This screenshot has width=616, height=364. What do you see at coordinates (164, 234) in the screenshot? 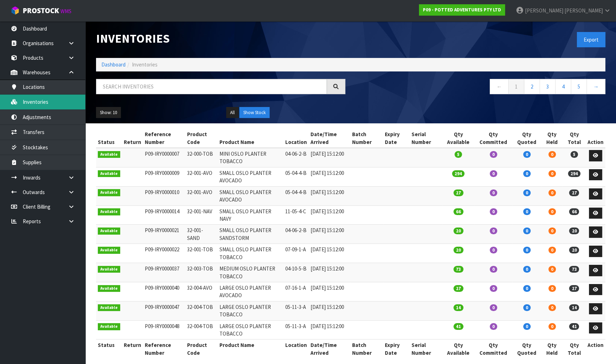
I see `td: P09-IRY0000021` at bounding box center [164, 234].